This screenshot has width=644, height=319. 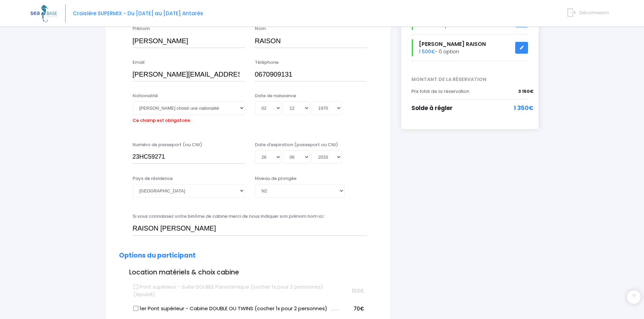 I want to click on label: Téléphone, so click(x=267, y=62).